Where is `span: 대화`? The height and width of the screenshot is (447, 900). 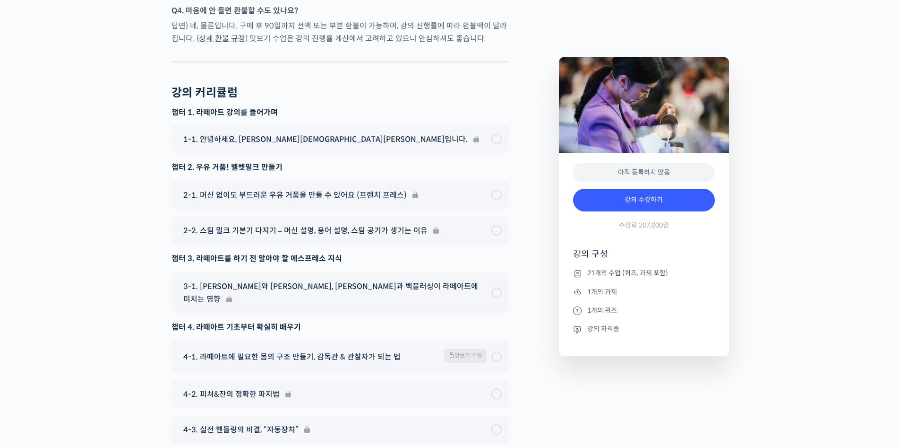 span: 대화 is located at coordinates (92, 318).